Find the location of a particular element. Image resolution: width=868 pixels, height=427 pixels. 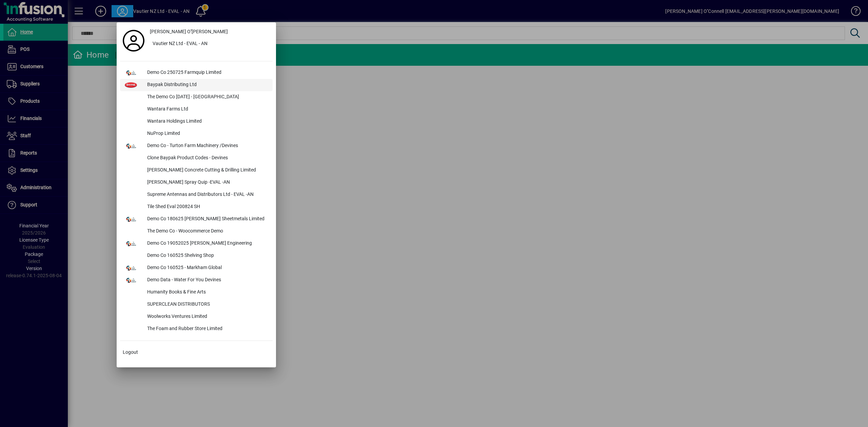

button: Wantara Farms Ltd is located at coordinates (197, 109).